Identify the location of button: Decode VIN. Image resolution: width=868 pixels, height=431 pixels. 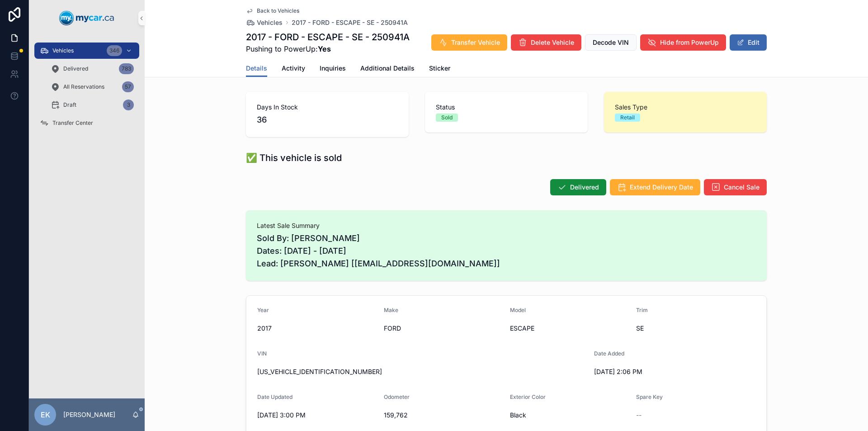
(611, 42).